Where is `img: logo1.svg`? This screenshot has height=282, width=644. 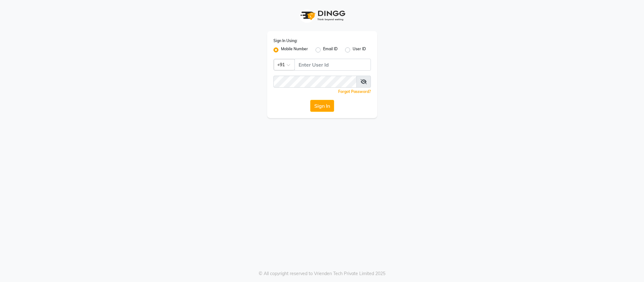
img: logo1.svg is located at coordinates (322, 16).